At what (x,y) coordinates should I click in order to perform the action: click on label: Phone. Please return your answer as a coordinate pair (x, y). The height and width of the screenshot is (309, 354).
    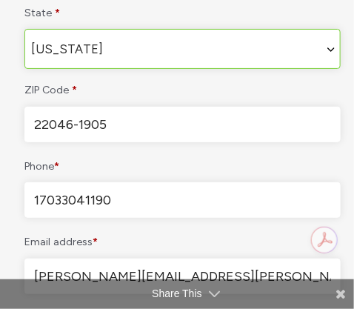
    Looking at the image, I should click on (182, 166).